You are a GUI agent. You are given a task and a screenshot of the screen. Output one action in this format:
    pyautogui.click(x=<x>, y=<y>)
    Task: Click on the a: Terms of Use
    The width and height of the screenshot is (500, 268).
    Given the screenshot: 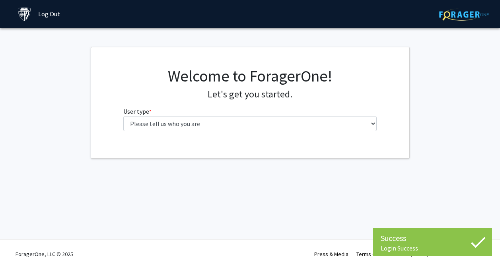 What is the action you would take?
    pyautogui.click(x=372, y=254)
    